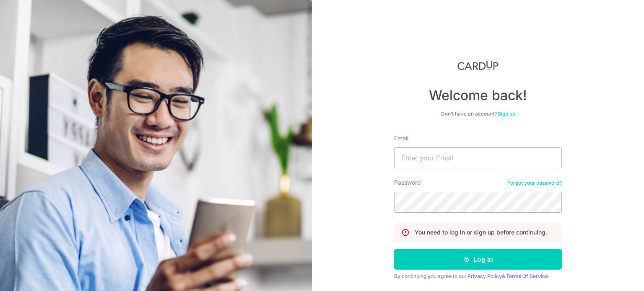 This screenshot has height=291, width=644. What do you see at coordinates (401, 138) in the screenshot?
I see `label: Email` at bounding box center [401, 138].